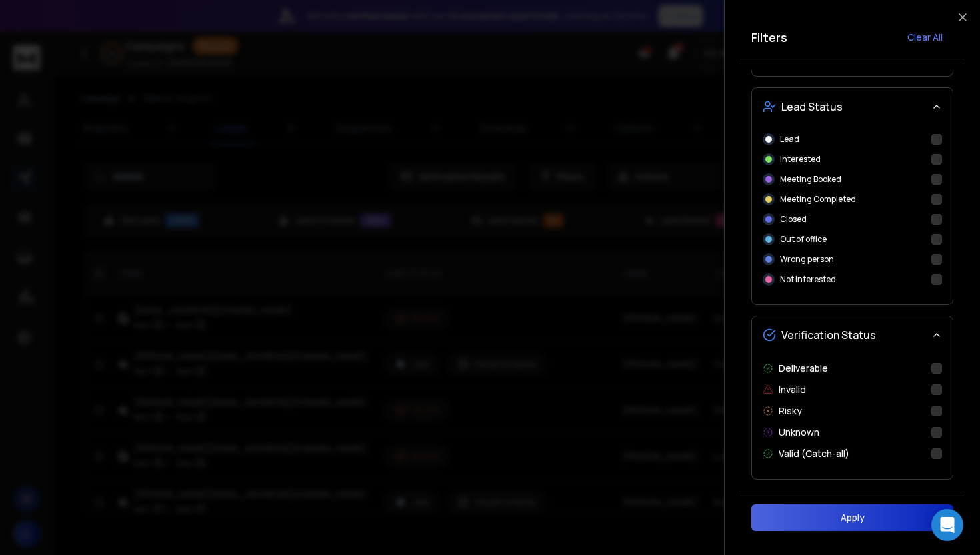  What do you see at coordinates (790, 411) in the screenshot?
I see `p: Risky` at bounding box center [790, 411].